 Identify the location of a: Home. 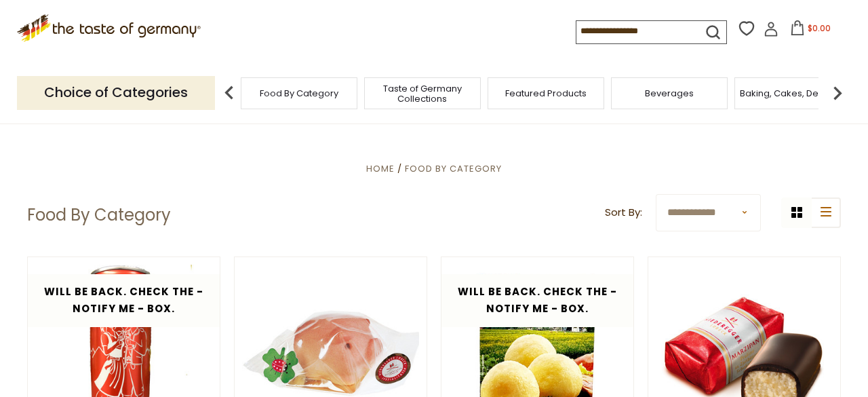
(380, 168).